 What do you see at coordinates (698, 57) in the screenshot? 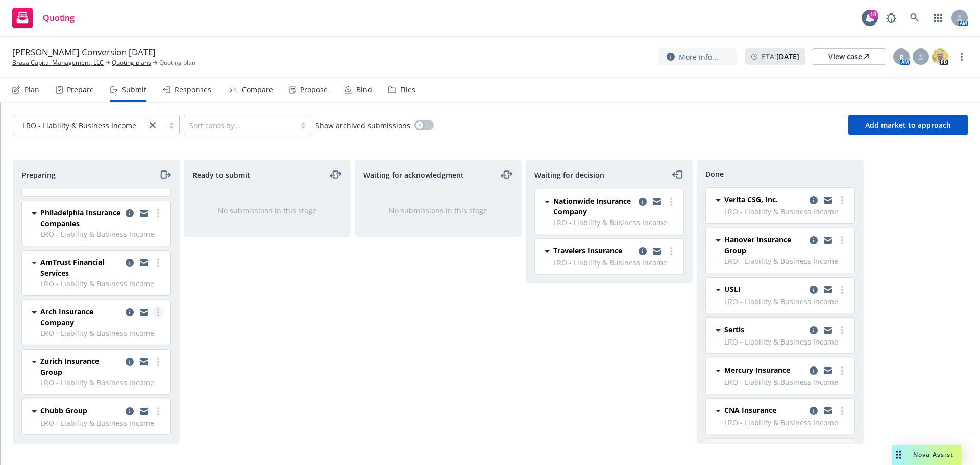
I see `button: More info...` at bounding box center [698, 57].